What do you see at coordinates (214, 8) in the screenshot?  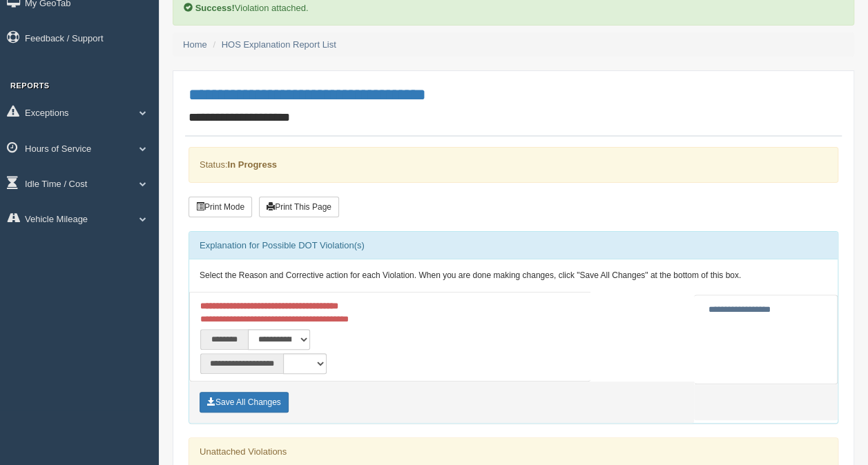 I see `b: Success!` at bounding box center [214, 8].